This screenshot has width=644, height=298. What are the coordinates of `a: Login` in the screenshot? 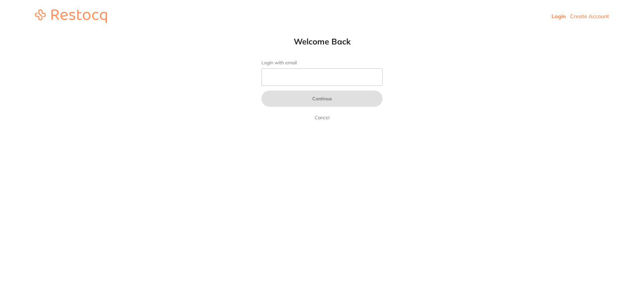 It's located at (558, 16).